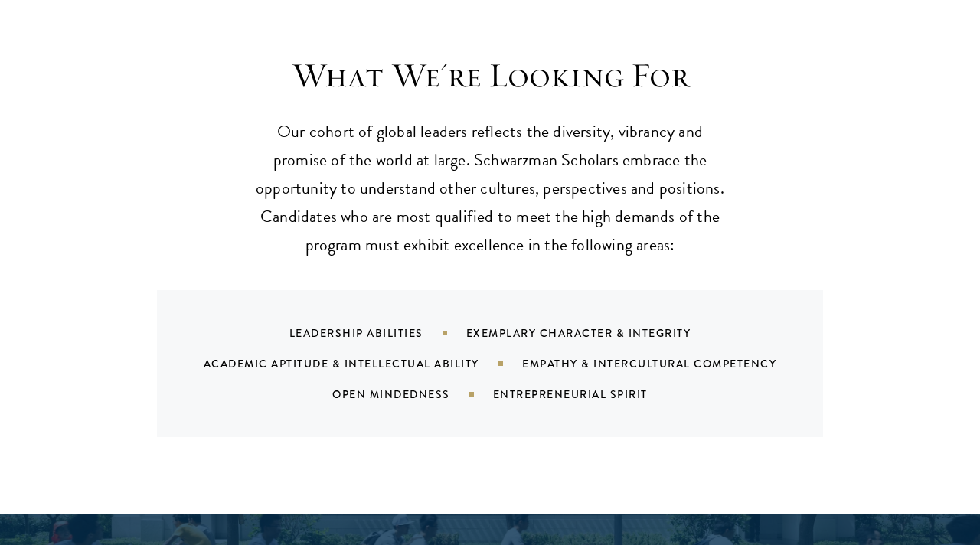  I want to click on div: Academic Aptitude & Intellectual Ability, so click(363, 364).